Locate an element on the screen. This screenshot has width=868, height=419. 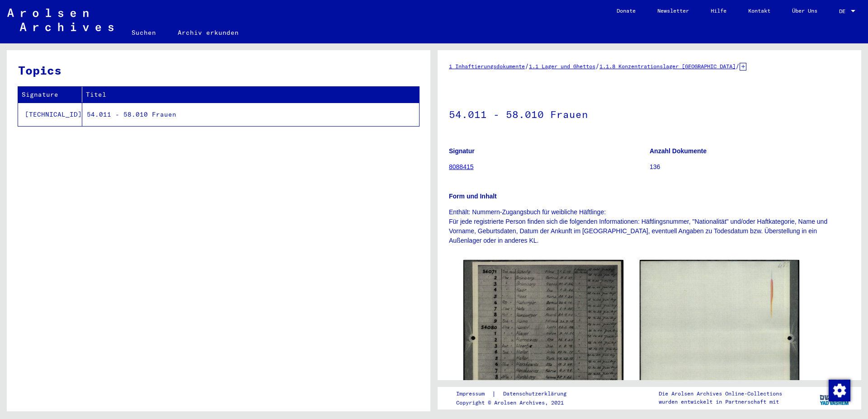
th: Titel is located at coordinates (250, 94).